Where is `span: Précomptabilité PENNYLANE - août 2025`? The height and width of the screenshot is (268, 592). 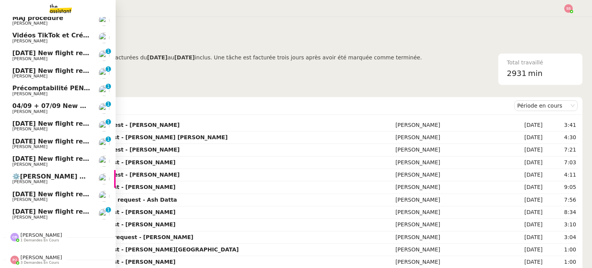
span: Précomptabilité PENNYLANE - août 2025 is located at coordinates (83, 88).